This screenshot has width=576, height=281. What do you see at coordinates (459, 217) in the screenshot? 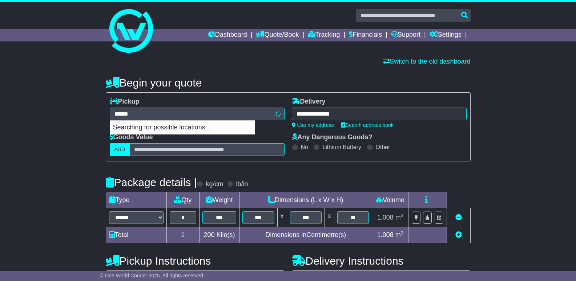
I see `a: Remove this item` at bounding box center [459, 217].